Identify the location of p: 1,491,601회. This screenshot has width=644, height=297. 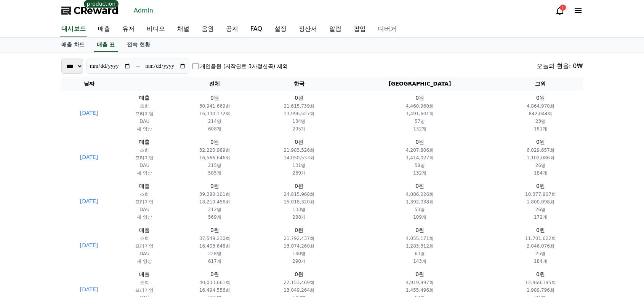
(420, 114).